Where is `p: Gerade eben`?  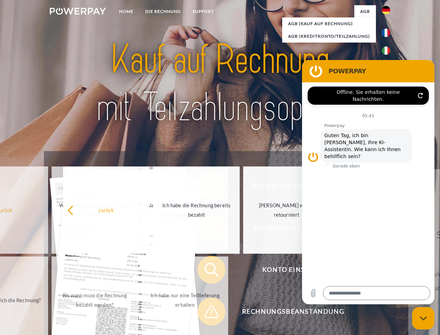 p: Gerade eben is located at coordinates (44, 106).